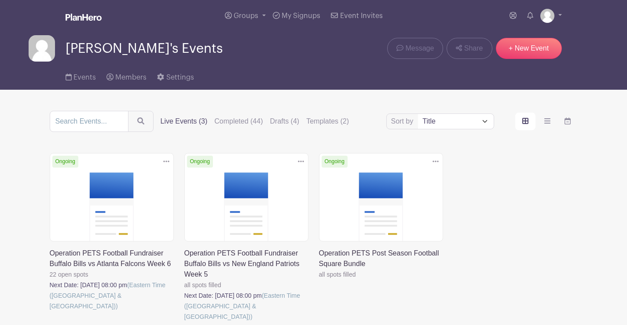 This screenshot has width=627, height=325. What do you see at coordinates (175, 76) in the screenshot?
I see `a: Settings` at bounding box center [175, 76].